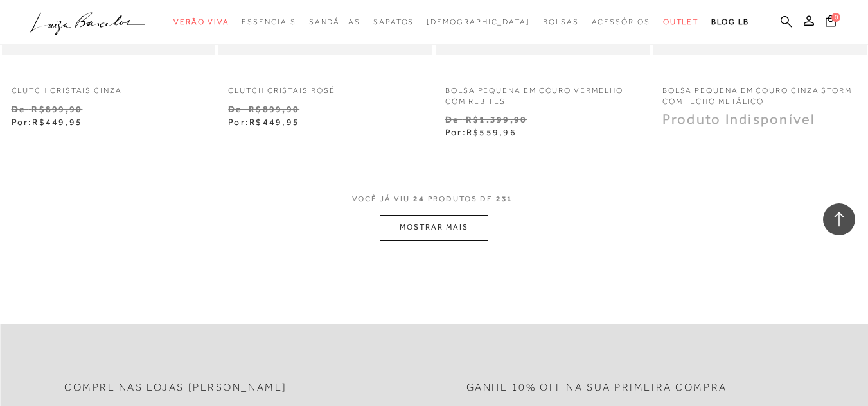 The image size is (868, 406). What do you see at coordinates (836, 17) in the screenshot?
I see `span: 0` at bounding box center [836, 17].